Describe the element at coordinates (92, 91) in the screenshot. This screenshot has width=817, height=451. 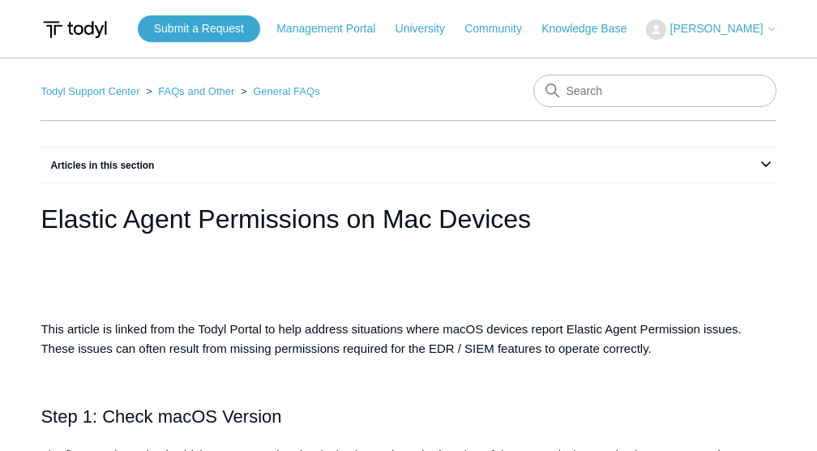
I see `li: Todyl Support Center` at that location.